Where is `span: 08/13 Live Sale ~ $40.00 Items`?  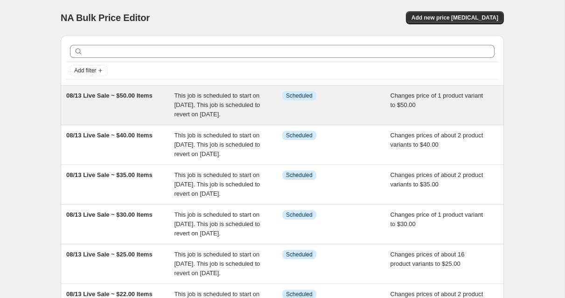
span: 08/13 Live Sale ~ $40.00 Items is located at coordinates (109, 135).